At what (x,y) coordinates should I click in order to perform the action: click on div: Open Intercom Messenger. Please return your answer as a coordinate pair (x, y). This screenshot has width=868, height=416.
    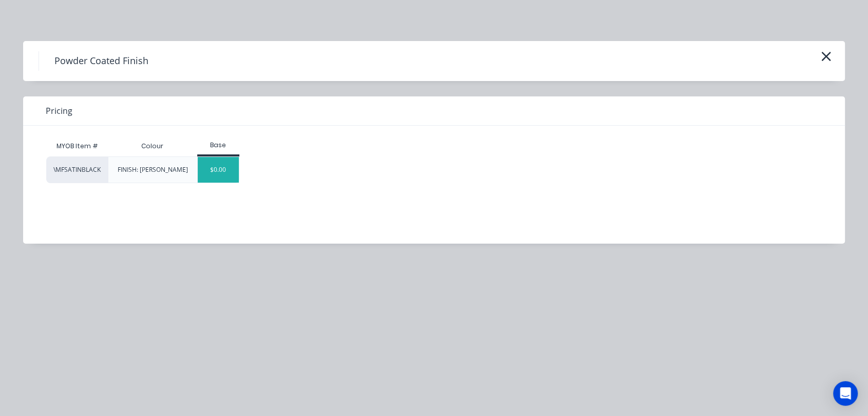
    Looking at the image, I should click on (846, 394).